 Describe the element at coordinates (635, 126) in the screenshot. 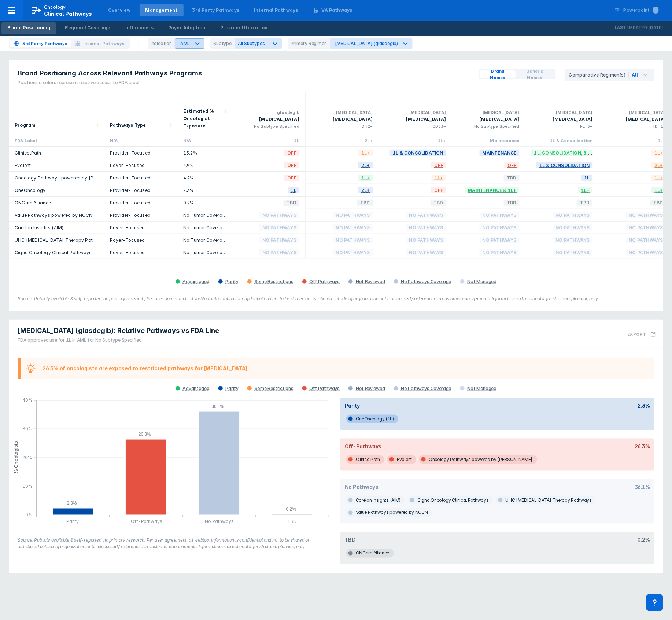

I see `div: IDH1+` at that location.